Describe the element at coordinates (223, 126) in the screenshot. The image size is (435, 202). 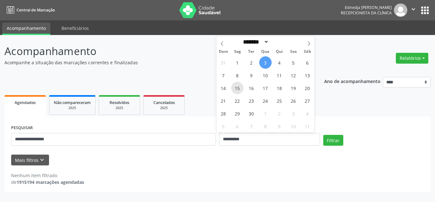
I see `span: Outubro 5, 2025` at that location.